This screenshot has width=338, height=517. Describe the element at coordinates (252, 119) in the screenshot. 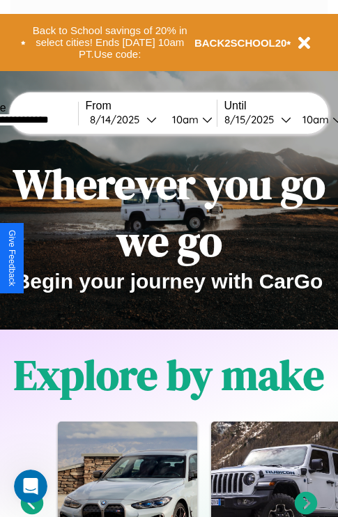

I see `div: 8 / 15 / 2025` at that location.